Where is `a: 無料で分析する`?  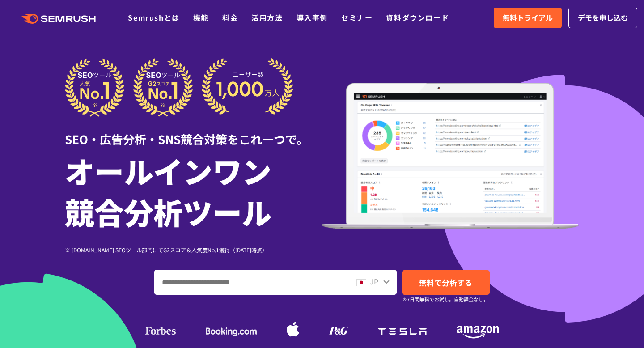
a: 無料で分析する is located at coordinates (446, 282).